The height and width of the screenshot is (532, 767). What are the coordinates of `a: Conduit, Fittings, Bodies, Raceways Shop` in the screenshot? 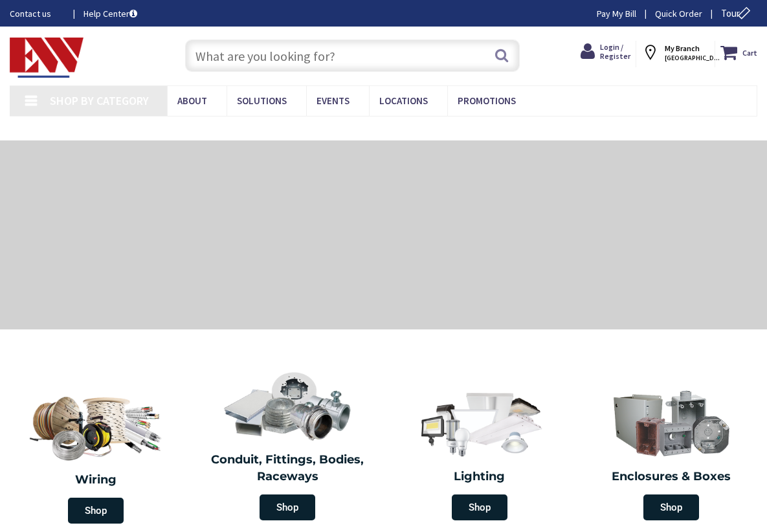 It's located at (287, 446).